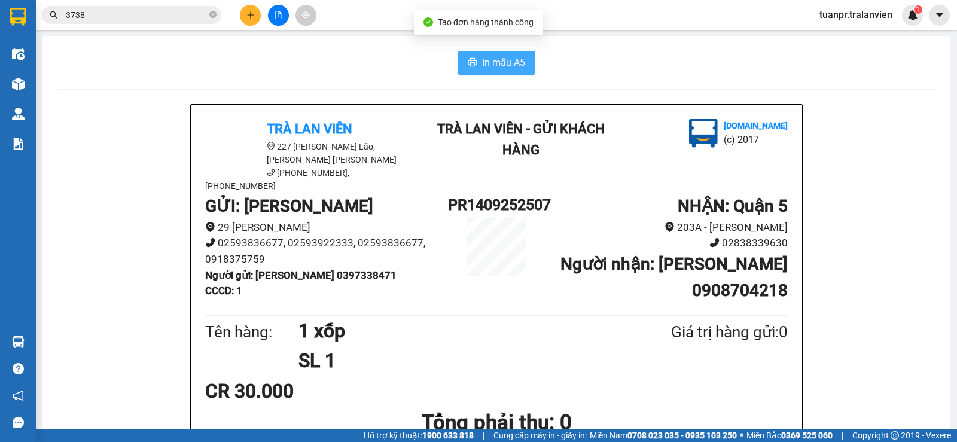  What do you see at coordinates (278, 15) in the screenshot?
I see `button: file-add` at bounding box center [278, 15].